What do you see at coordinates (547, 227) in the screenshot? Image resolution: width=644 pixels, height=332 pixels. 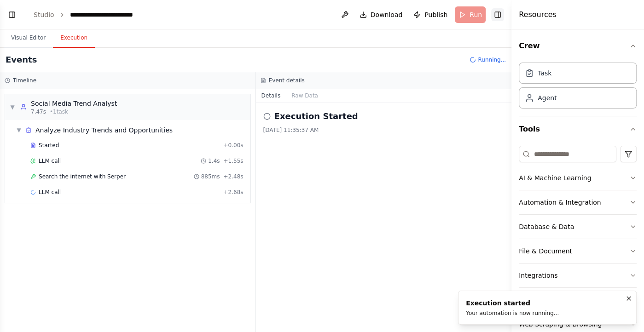 I see `div: Database & Data` at bounding box center [547, 227].